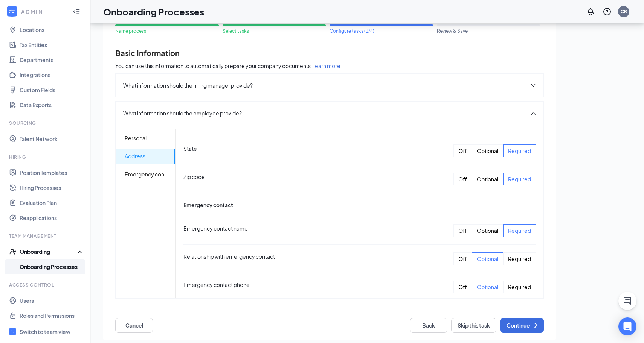  Describe the element at coordinates (274, 31) in the screenshot. I see `div: Select tasks` at that location.